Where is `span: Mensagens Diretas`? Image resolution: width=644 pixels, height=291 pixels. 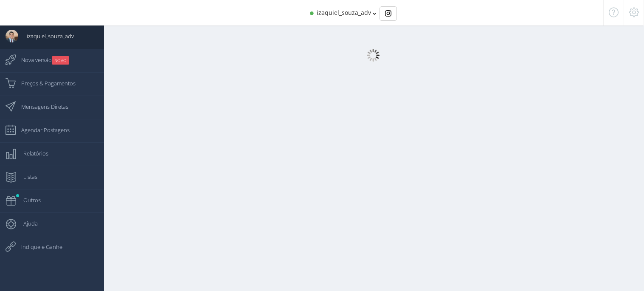
span: Mensagens Diretas is located at coordinates (40, 106).